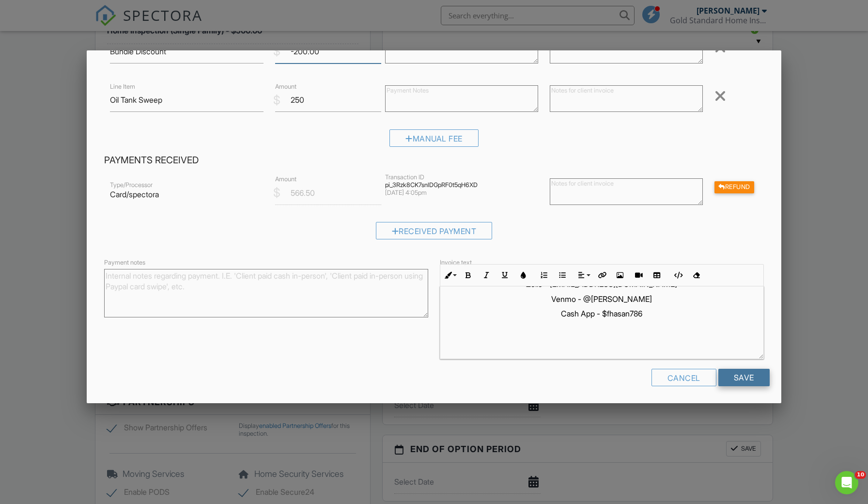  Describe the element at coordinates (860, 475) in the screenshot. I see `span: 10` at that location.